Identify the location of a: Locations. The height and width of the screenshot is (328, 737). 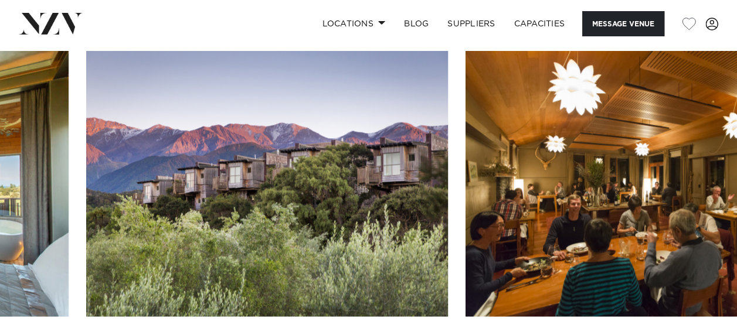
(353, 23).